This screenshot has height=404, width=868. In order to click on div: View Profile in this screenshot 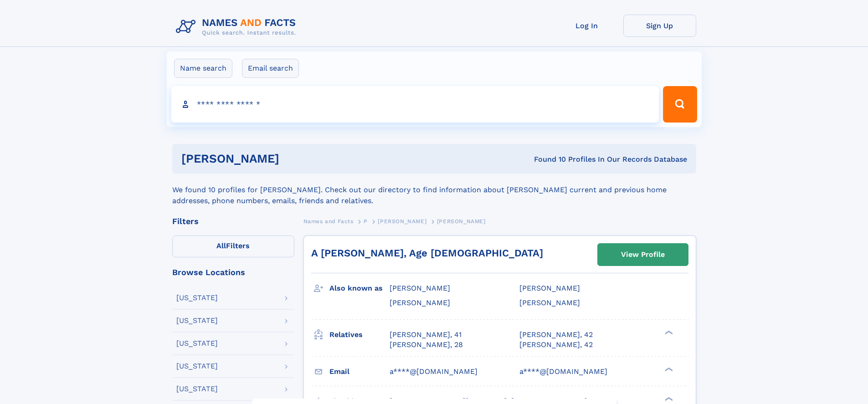, I will do `click(643, 255)`.